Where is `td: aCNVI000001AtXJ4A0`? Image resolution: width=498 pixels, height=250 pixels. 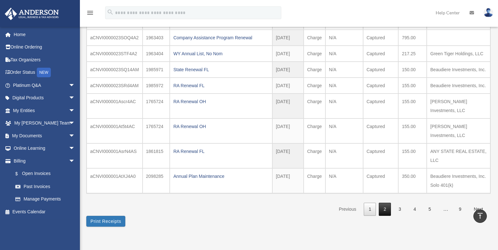
td: aCNVI000001AtXJ4A0 is located at coordinates (114, 181).